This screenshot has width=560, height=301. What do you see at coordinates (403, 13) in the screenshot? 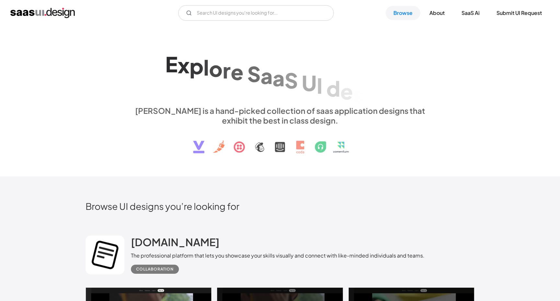
I see `a: Browse` at bounding box center [403, 13].